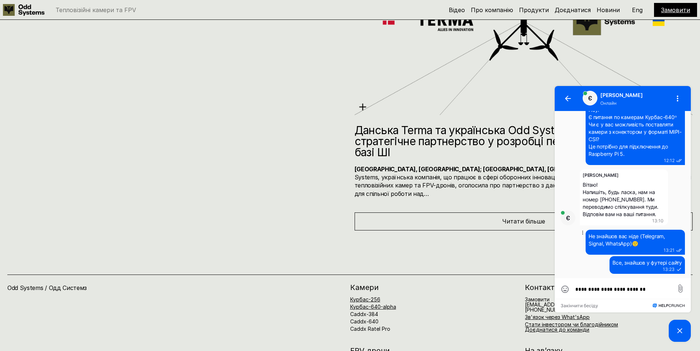  I want to click on span: 13:21, so click(116, 166).